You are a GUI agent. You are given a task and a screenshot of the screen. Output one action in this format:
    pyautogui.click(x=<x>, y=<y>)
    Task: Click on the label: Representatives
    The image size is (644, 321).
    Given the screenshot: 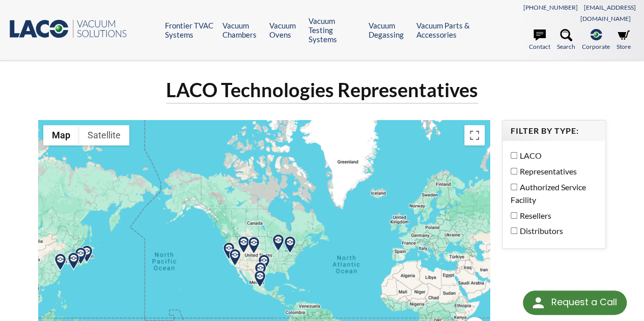 What is the action you would take?
    pyautogui.click(x=552, y=171)
    